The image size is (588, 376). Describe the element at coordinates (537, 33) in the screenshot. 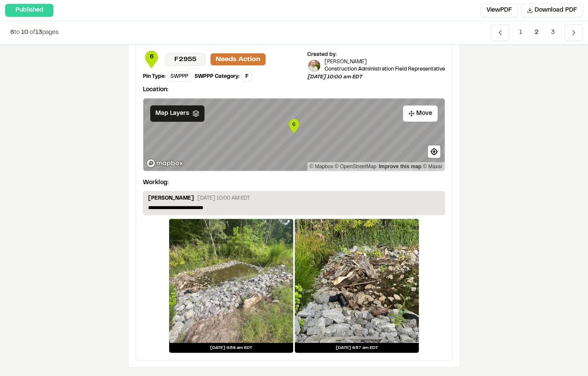

I see `span: 2` at that location.